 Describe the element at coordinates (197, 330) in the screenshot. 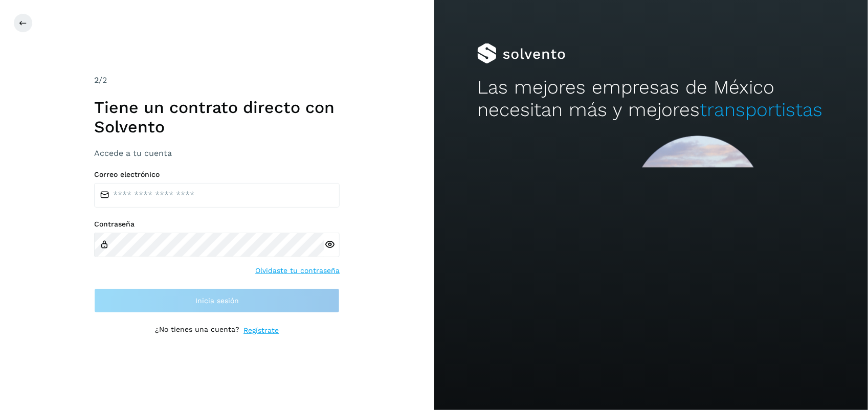

I see `p: ¿No tienes una cuenta?` at that location.